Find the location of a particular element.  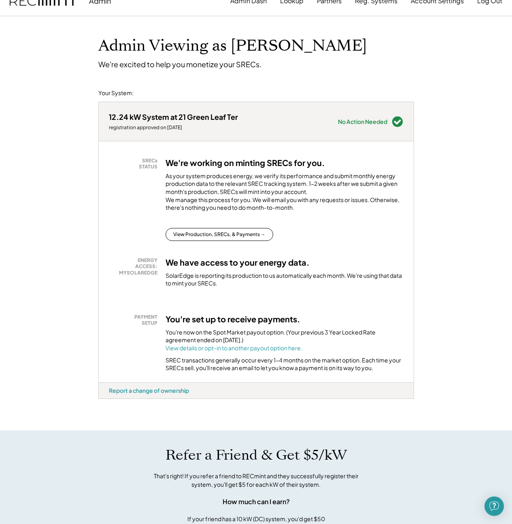

div: Report a change of ownership is located at coordinates (149, 390).